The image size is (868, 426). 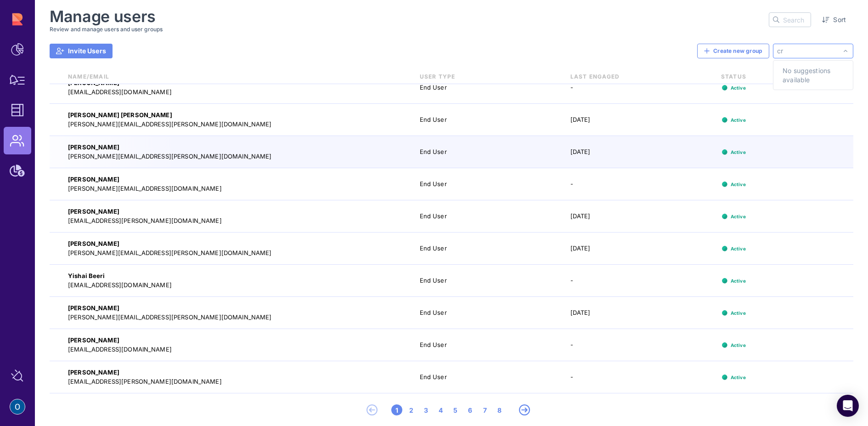 I want to click on div: User Type, so click(x=477, y=76).